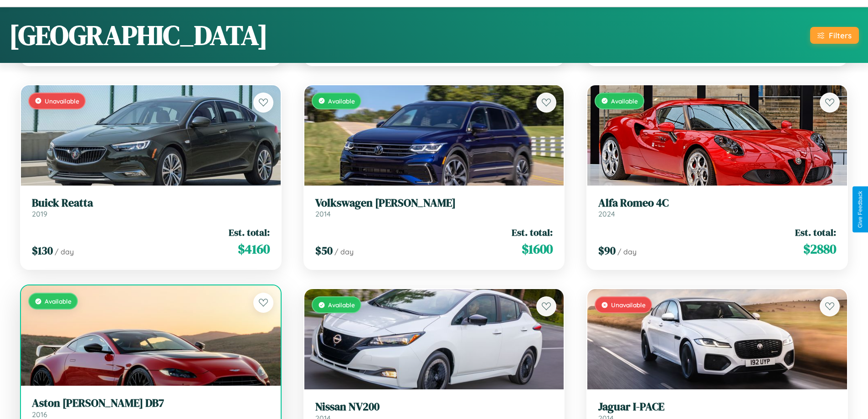  I want to click on button: Filters, so click(834, 35).